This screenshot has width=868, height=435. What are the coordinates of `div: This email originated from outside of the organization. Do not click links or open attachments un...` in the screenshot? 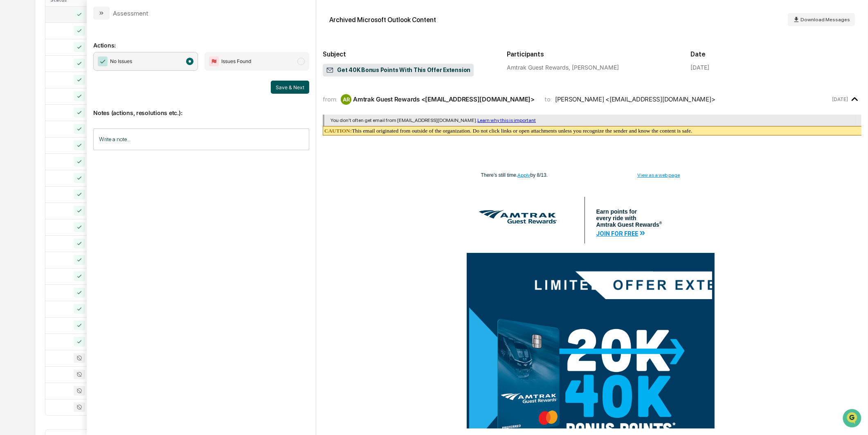 It's located at (594, 130).